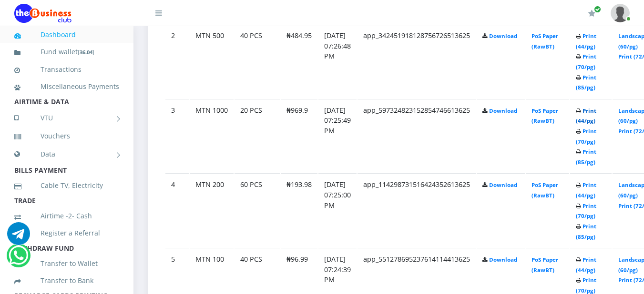 Image resolution: width=644 pixels, height=294 pixels. Describe the element at coordinates (67, 118) in the screenshot. I see `a: VTU` at that location.